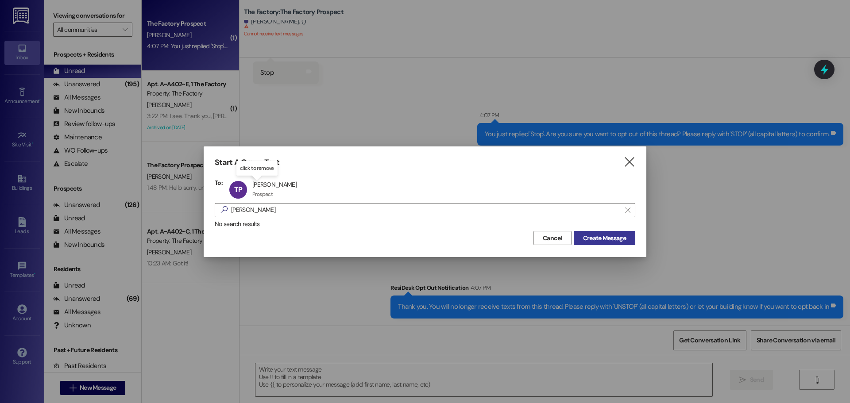  Describe the element at coordinates (238, 189) in the screenshot. I see `span: TP` at that location.